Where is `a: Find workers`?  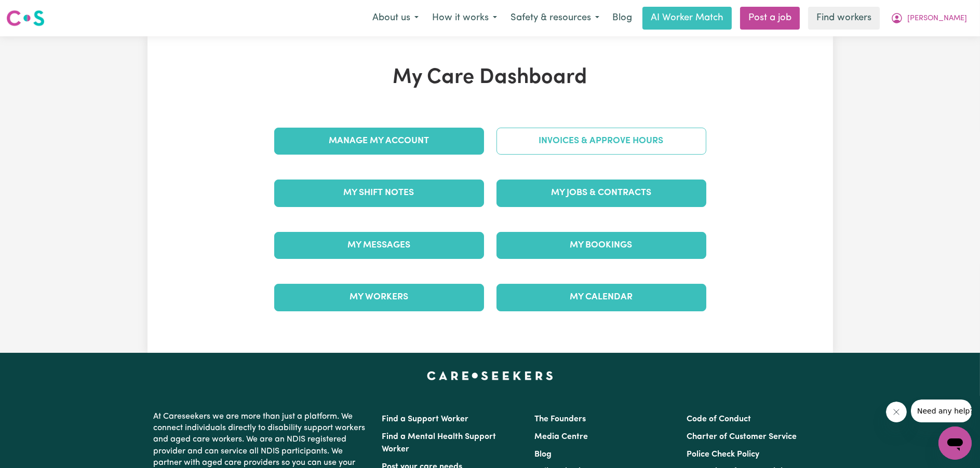 a: Find workers is located at coordinates (845, 18).